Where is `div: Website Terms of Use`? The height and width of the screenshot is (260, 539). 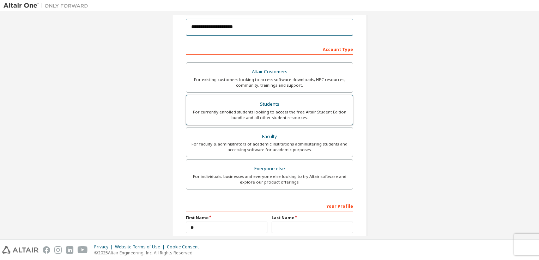 div: Website Terms of Use is located at coordinates (141, 247).